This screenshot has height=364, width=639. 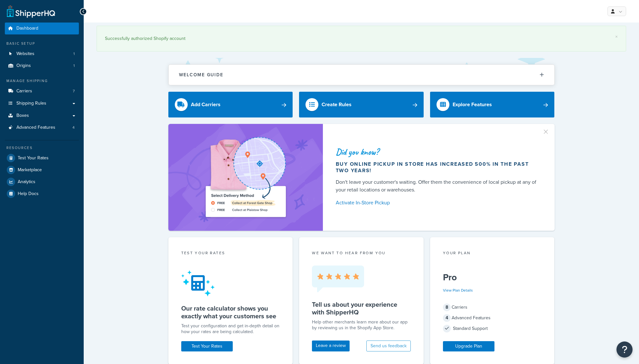 What do you see at coordinates (438, 167) in the screenshot?
I see `div: Buy online pickup in store has increased 500% in the past two years!` at bounding box center [438, 167].